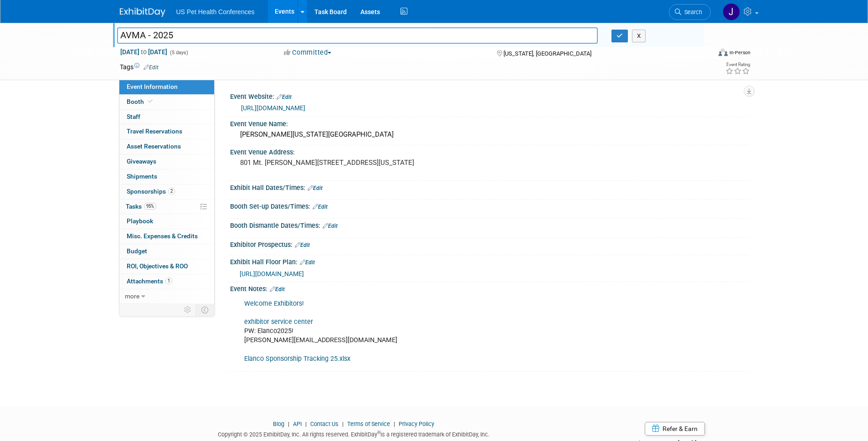 The height and width of the screenshot is (441, 868). What do you see at coordinates (143, 52) in the screenshot?
I see `span: to` at bounding box center [143, 52].